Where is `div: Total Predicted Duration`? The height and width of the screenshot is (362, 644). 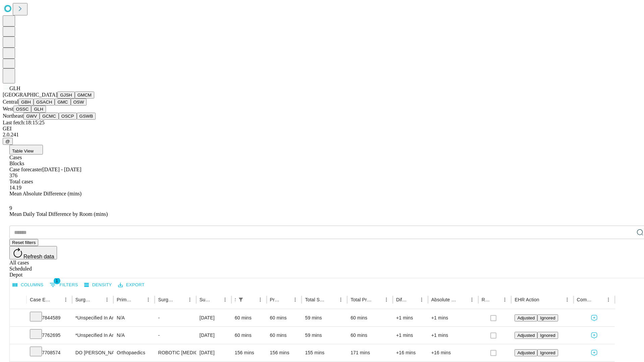 div: Total Predicted Duration is located at coordinates (361, 299).